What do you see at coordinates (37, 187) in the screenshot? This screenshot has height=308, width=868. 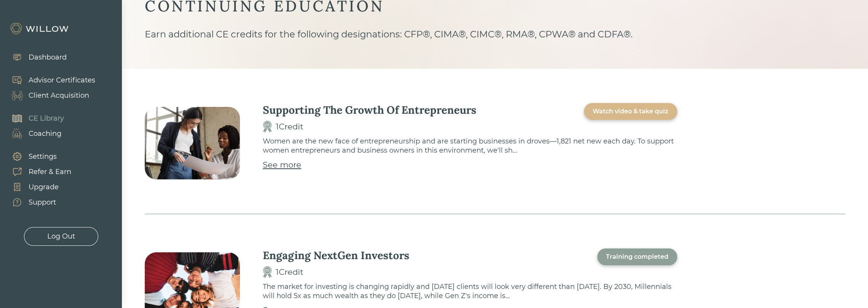 I see `a: Upgrade` at bounding box center [37, 187].